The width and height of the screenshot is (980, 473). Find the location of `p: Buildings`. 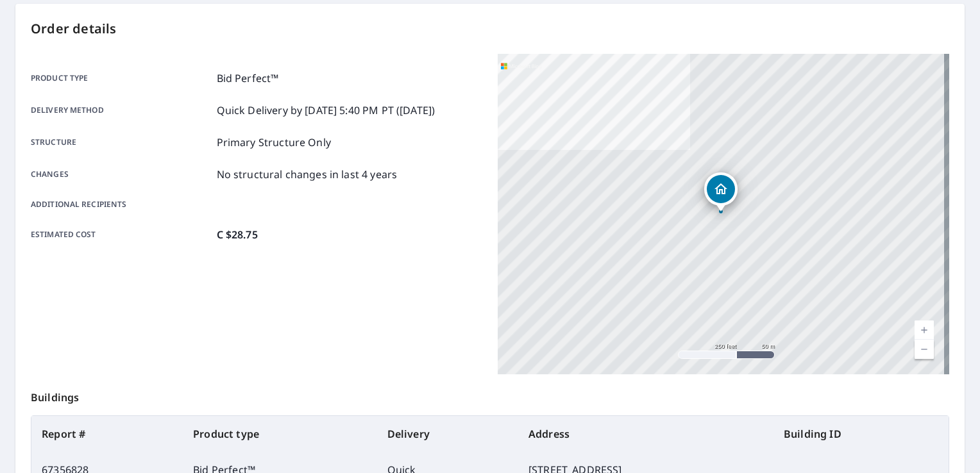

p: Buildings is located at coordinates (490, 394).